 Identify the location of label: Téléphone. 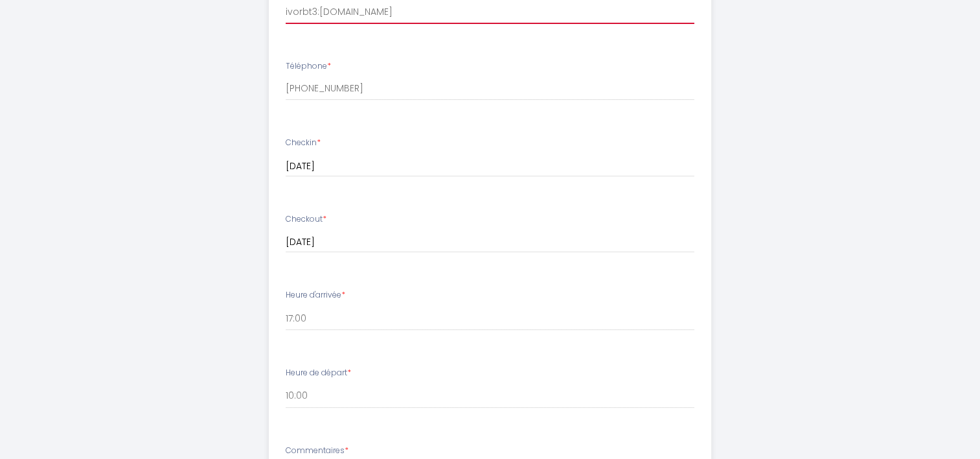
(308, 66).